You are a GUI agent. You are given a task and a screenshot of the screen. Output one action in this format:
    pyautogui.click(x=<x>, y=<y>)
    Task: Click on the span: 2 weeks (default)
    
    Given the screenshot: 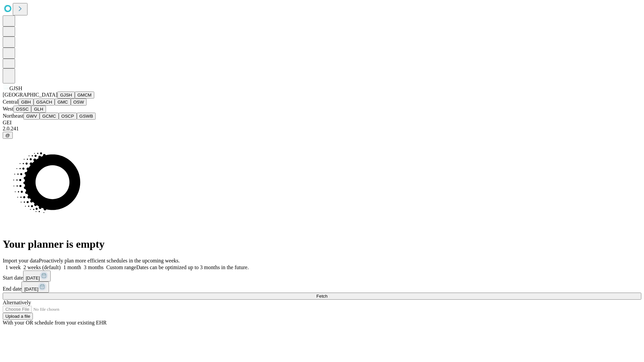 What is the action you would take?
    pyautogui.click(x=42, y=267)
    